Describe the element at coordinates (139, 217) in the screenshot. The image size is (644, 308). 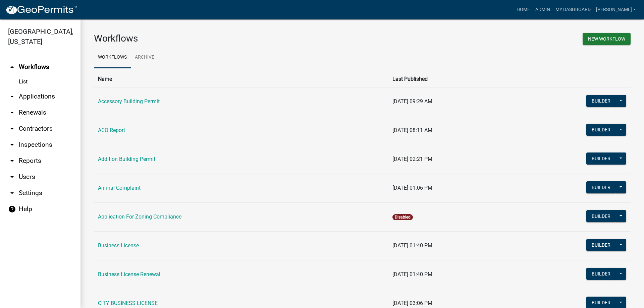
I see `a: Application For Zoning Compliance` at that location.